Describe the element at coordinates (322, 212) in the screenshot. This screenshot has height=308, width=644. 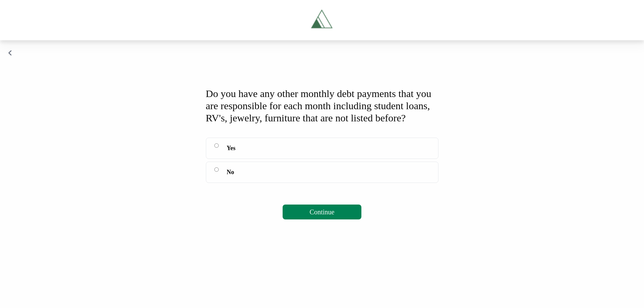
I see `button: Continue` at that location.